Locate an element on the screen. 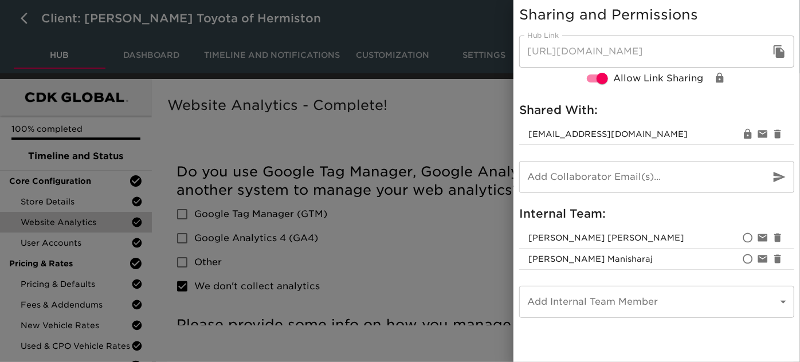 The image size is (800, 362). h6: Shared With: is located at coordinates (656, 110).